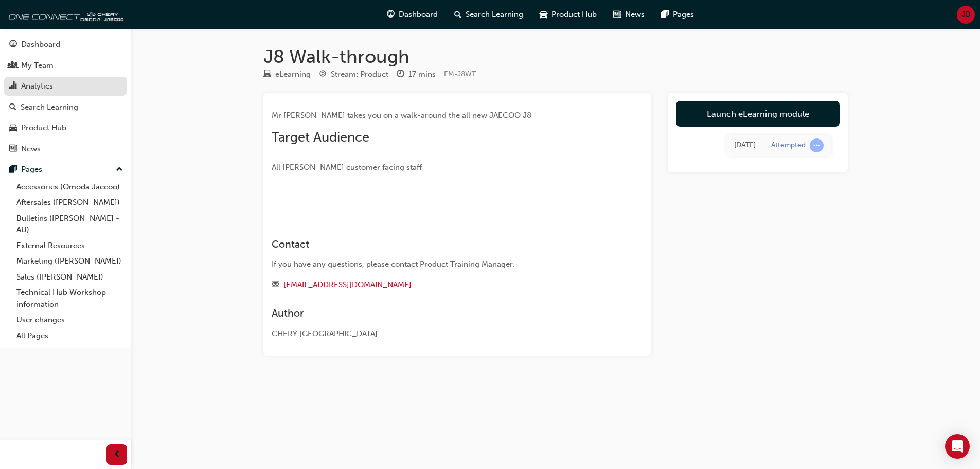  I want to click on h3: Contact, so click(439, 244).